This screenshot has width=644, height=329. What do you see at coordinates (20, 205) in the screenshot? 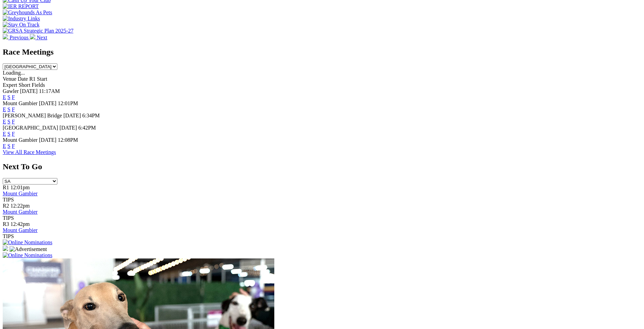
I see `span: 12:22pm` at bounding box center [20, 205].